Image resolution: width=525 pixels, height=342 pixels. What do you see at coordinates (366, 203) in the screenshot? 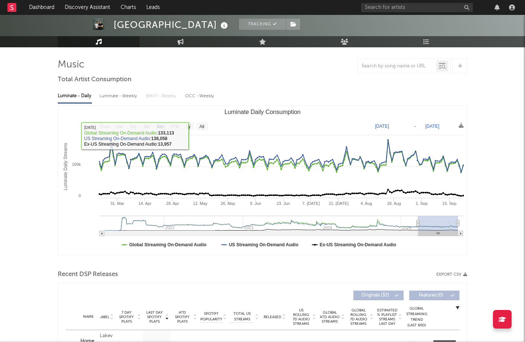
I see `text: 4. Aug` at bounding box center [366, 203].